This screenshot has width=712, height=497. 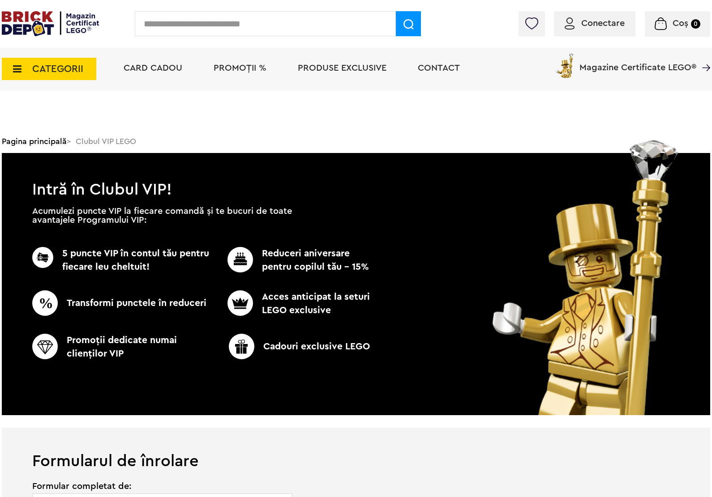 I want to click on span: CATEGORII, so click(x=58, y=69).